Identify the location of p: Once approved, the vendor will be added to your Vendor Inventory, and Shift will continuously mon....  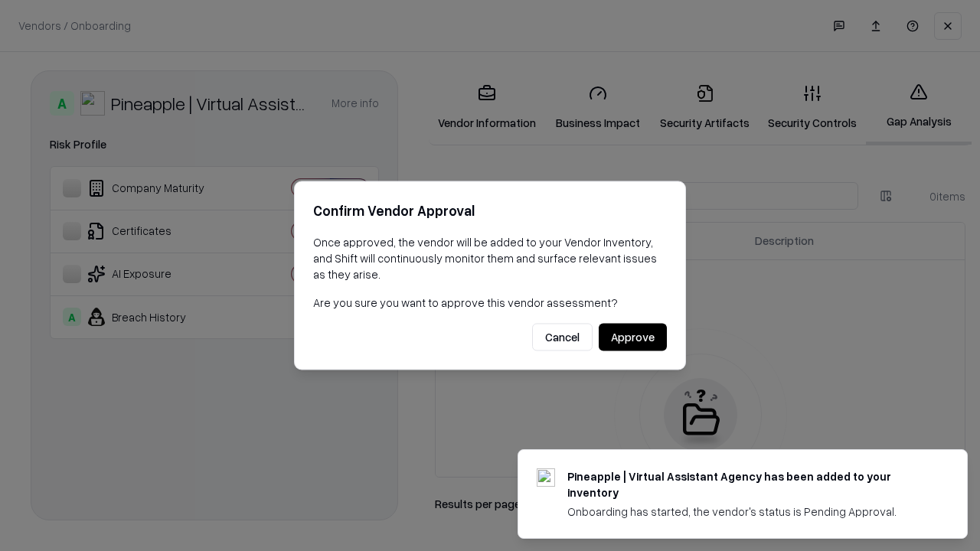
(490, 258).